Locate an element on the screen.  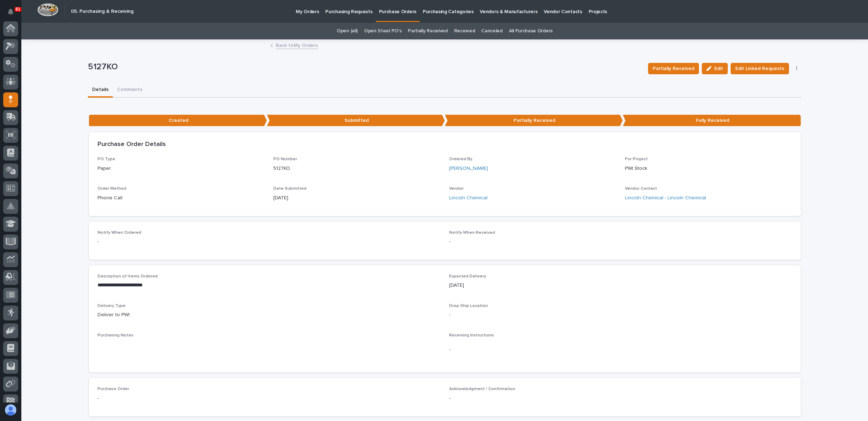
button: Details is located at coordinates (100, 90).